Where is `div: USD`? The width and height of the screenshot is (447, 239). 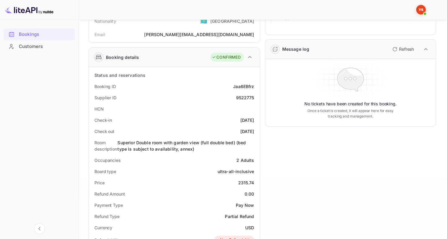 div: USD is located at coordinates (249, 227).